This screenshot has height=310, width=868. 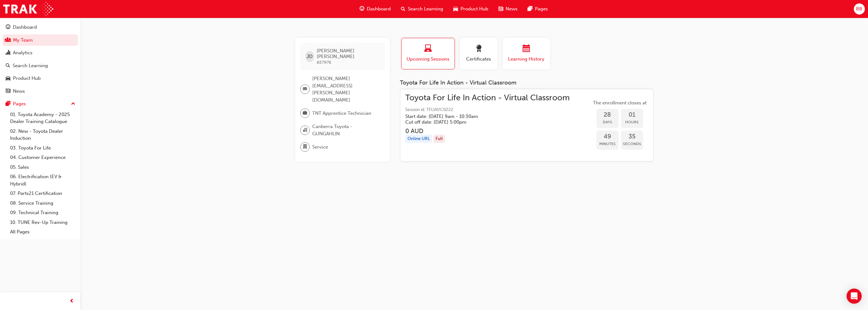 What do you see at coordinates (23, 53) in the screenshot?
I see `div: Analytics` at bounding box center [23, 53].